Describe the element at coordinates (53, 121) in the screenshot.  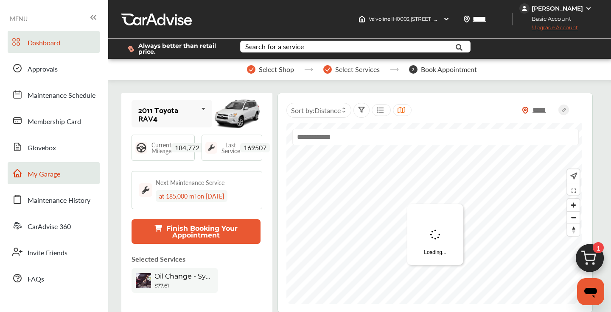
I see `a: Membership Card` at that location.